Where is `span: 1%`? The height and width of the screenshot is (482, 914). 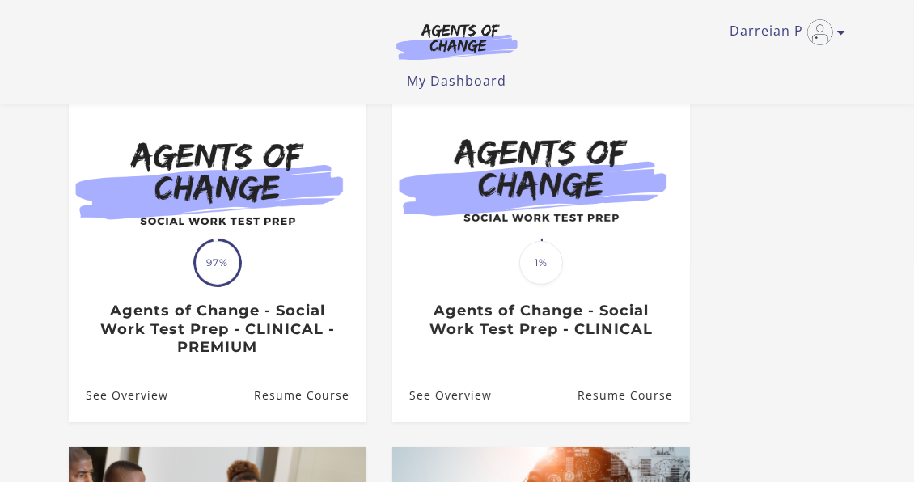 span: 1% is located at coordinates (541, 263).